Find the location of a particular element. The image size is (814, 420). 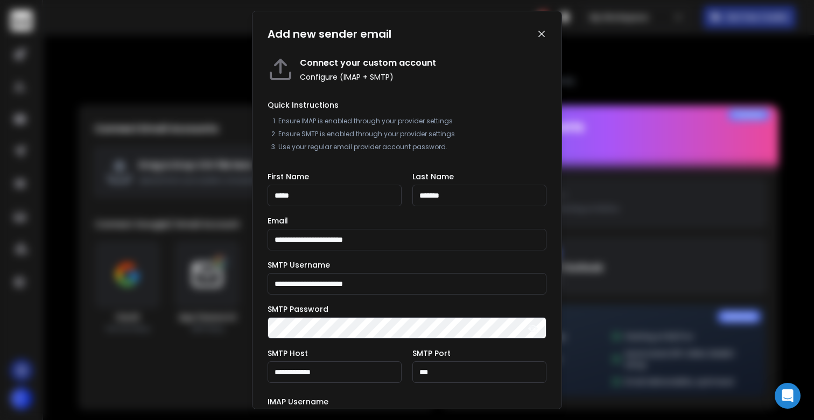

label: SMTP Username is located at coordinates (299, 265).